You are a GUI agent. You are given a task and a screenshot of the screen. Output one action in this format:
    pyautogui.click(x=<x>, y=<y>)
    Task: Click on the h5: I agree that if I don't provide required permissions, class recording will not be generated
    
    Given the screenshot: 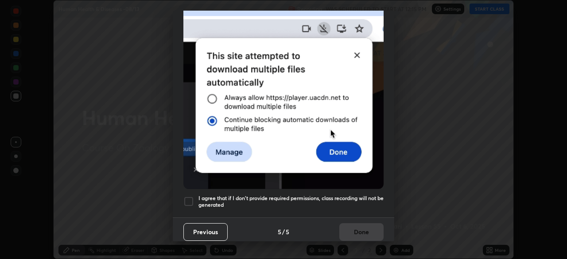 What is the action you would take?
    pyautogui.click(x=291, y=202)
    